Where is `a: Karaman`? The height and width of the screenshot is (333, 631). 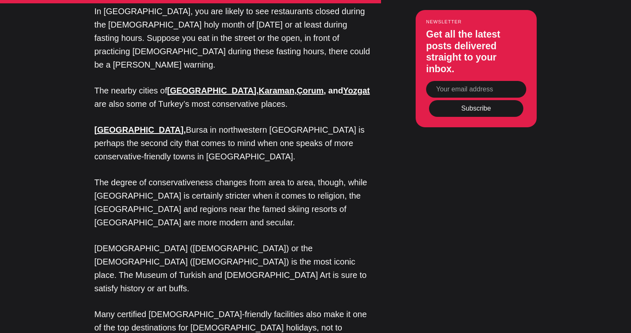 a: Karaman is located at coordinates (277, 91).